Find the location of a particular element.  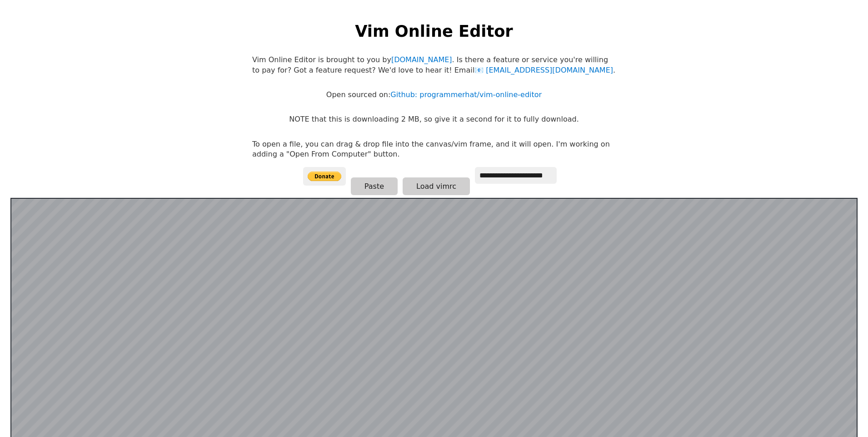

p: Vim Online Editor is brought to you by . Is there a feature or service you're willing to pay for?... is located at coordinates (434, 65).